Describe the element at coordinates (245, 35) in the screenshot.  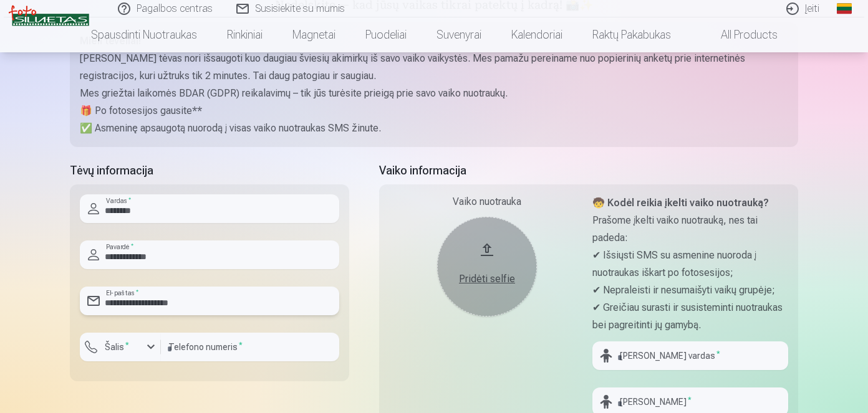
I see `a: Rinkiniai` at that location.